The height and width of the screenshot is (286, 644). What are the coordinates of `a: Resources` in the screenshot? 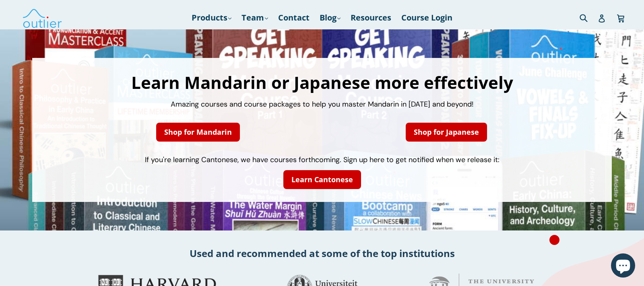 It's located at (371, 18).